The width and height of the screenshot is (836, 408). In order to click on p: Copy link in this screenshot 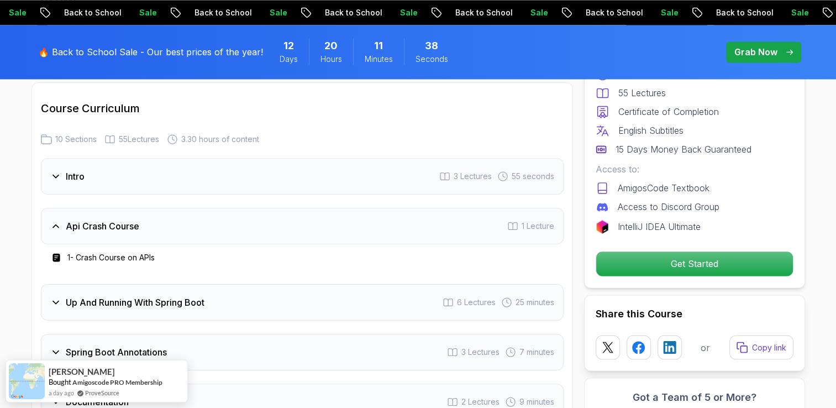, I will do `click(769, 347)`.